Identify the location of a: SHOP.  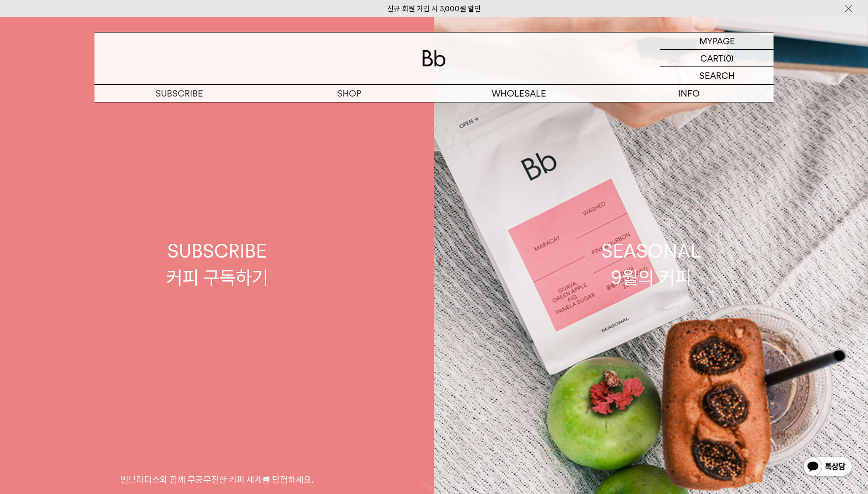
(349, 93).